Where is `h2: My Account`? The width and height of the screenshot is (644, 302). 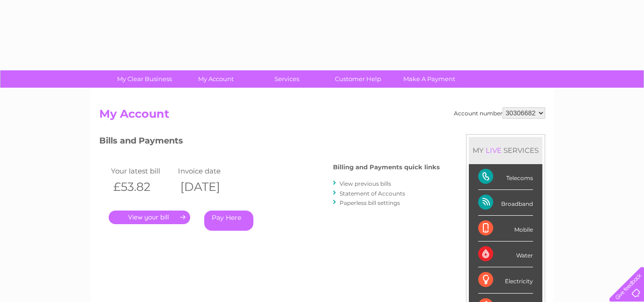 h2: My Account is located at coordinates (322, 116).